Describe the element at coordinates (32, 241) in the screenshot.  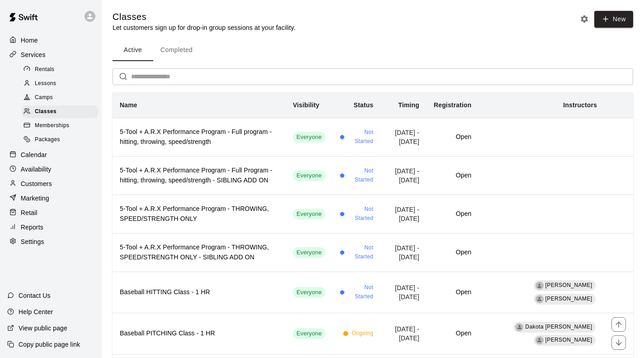
I see `p: Settings` at that location.